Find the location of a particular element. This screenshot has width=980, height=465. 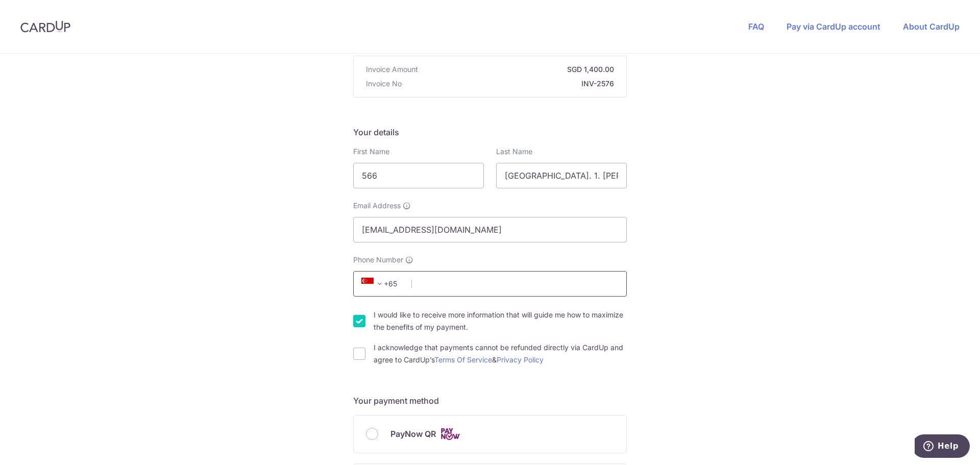

a: Terms Of Service is located at coordinates (463, 359).